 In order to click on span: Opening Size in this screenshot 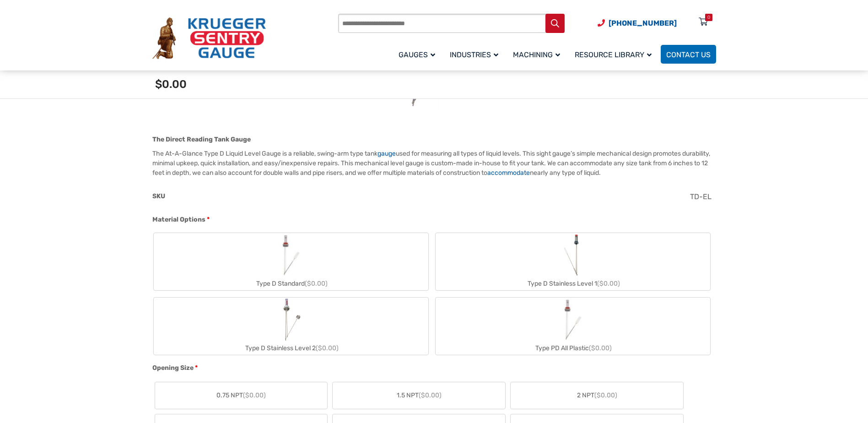, I will do `click(173, 368)`.